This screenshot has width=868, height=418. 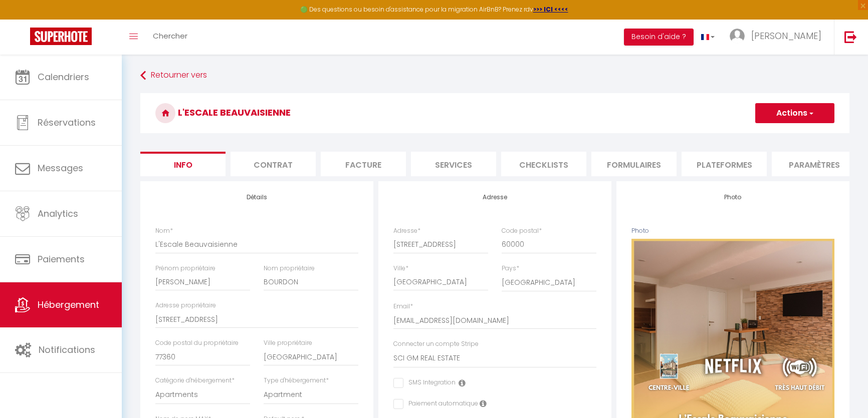 I want to click on span: Hébergement, so click(x=68, y=305).